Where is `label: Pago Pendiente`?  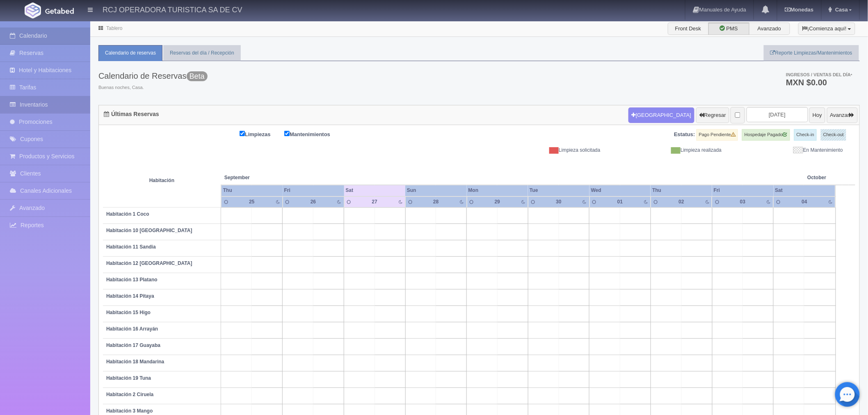 label: Pago Pendiente is located at coordinates (717, 135).